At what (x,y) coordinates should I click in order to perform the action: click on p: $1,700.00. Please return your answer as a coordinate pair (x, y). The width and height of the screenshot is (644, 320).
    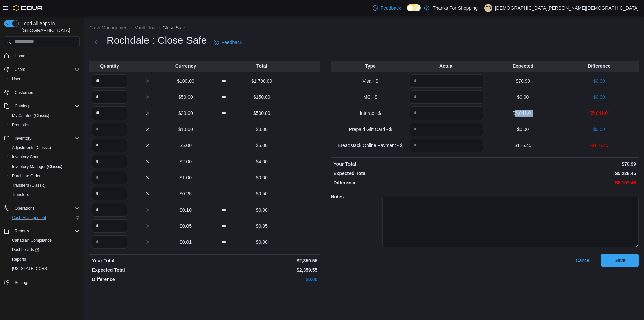
    Looking at the image, I should click on (262, 81).